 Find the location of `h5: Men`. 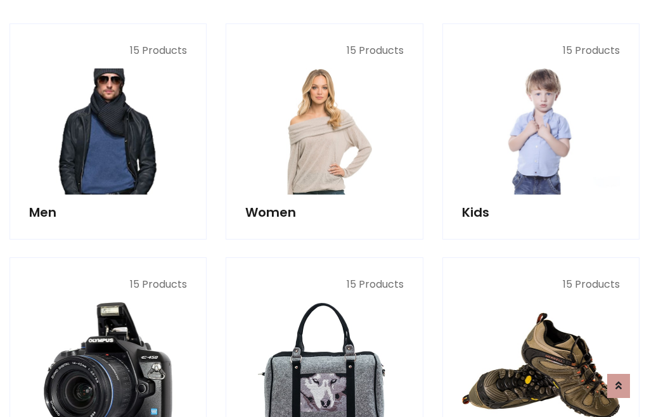

h5: Men is located at coordinates (108, 212).